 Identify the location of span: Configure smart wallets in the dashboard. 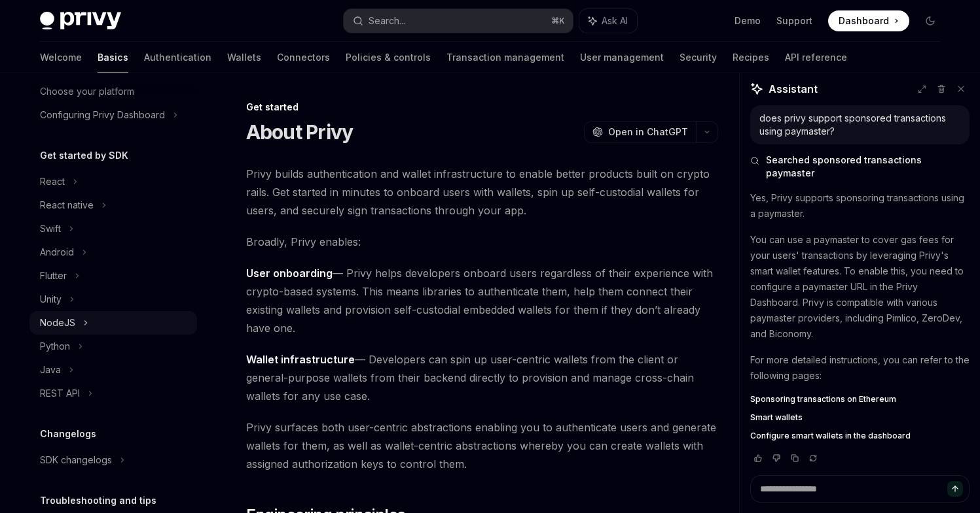
(830, 436).